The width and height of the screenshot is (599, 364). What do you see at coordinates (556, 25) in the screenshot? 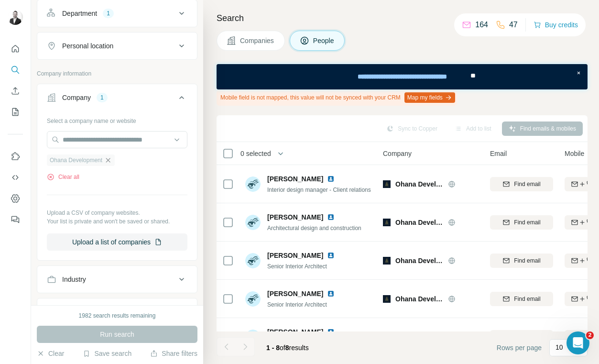
I see `button: Buy credits` at bounding box center [556, 25].